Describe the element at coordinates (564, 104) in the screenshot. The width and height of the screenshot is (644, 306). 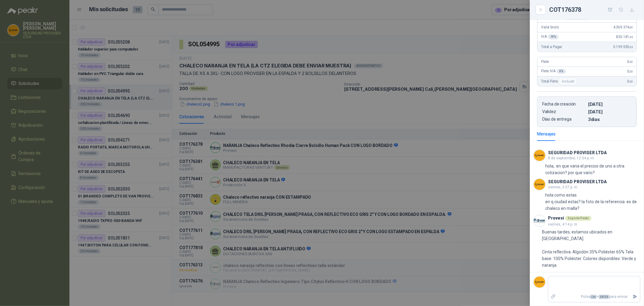
I see `p: Fecha de creación` at that location.